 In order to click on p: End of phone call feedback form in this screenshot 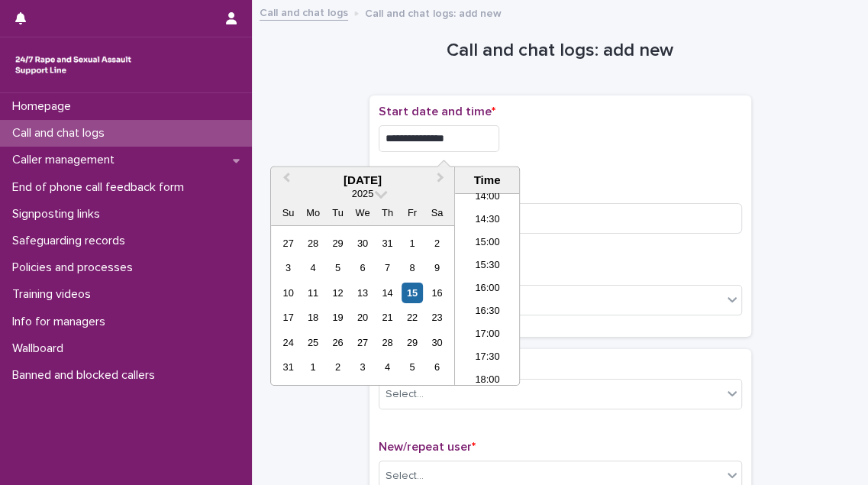, I will do `click(101, 187)`.